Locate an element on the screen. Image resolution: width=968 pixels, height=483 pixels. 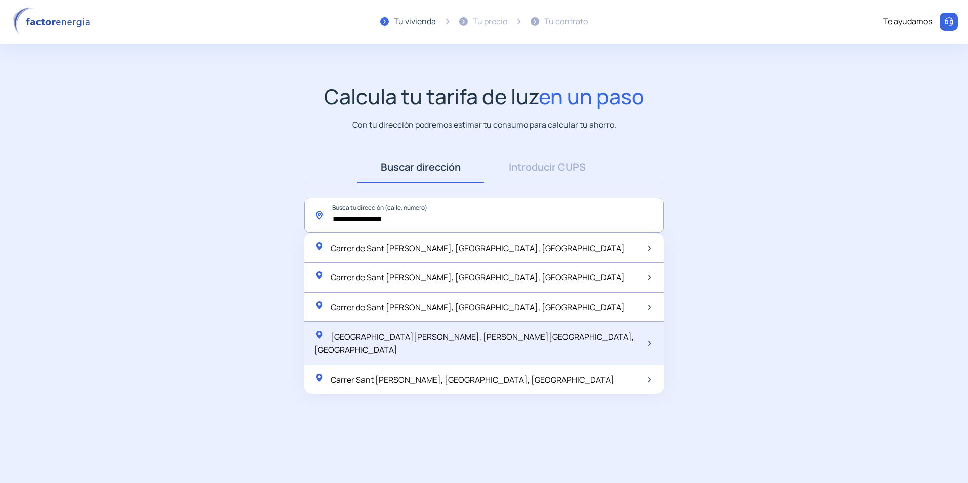
div: Tu precio is located at coordinates (490, 22).